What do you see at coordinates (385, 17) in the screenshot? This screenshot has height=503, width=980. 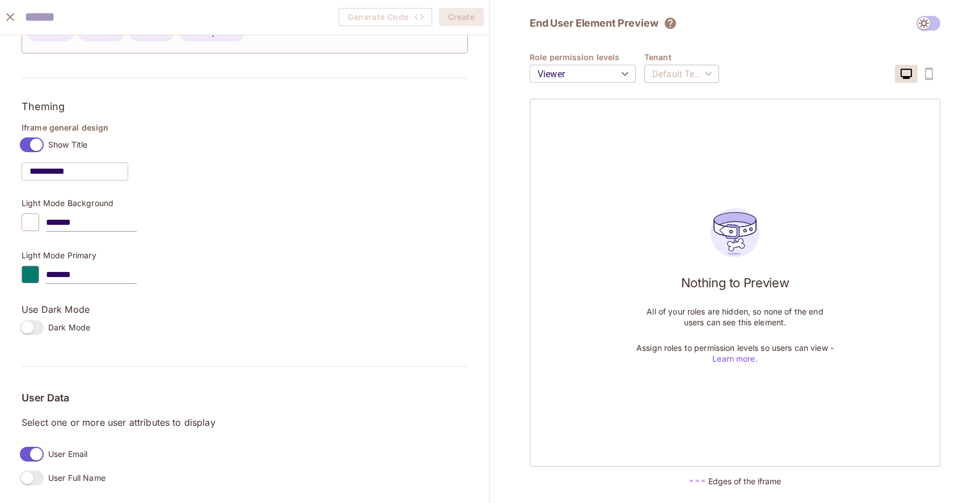 I see `span: Create the element to generate code` at bounding box center [385, 17].